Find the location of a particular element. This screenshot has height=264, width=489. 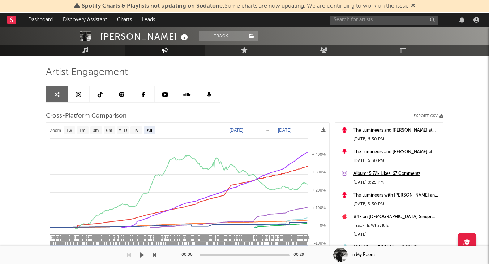

button: Export CSV is located at coordinates (428, 116).